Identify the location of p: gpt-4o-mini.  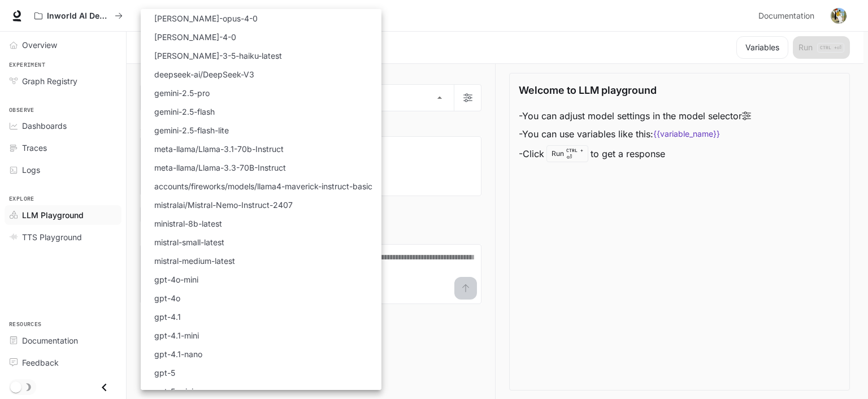
(176, 279).